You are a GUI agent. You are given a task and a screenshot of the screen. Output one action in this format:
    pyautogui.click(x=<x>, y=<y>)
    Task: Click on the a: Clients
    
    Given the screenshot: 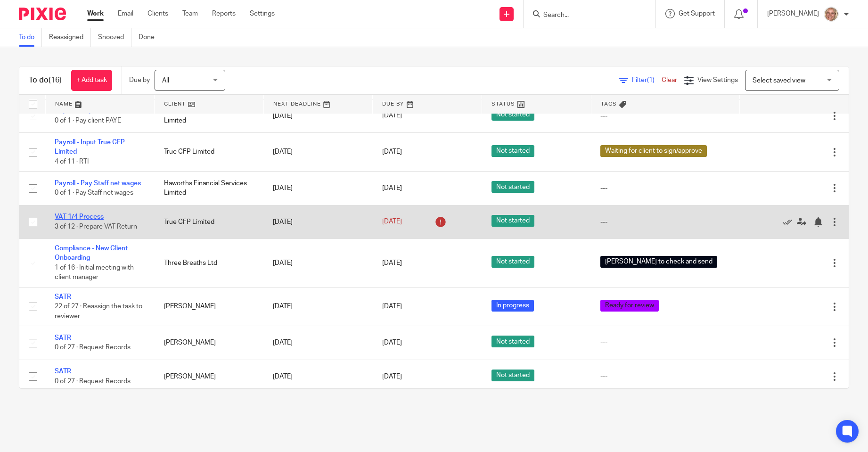 What is the action you would take?
    pyautogui.click(x=158, y=14)
    